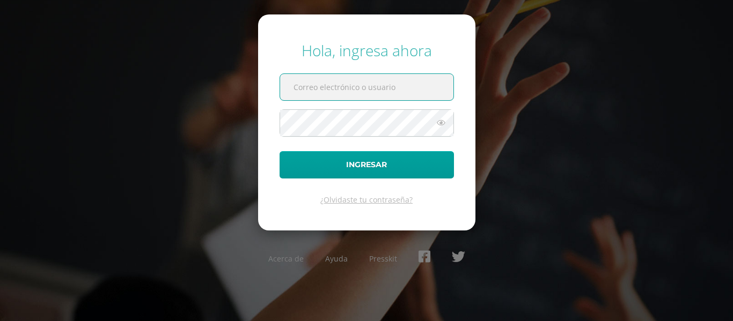  Describe the element at coordinates (286, 259) in the screenshot. I see `a: Acerca de` at that location.